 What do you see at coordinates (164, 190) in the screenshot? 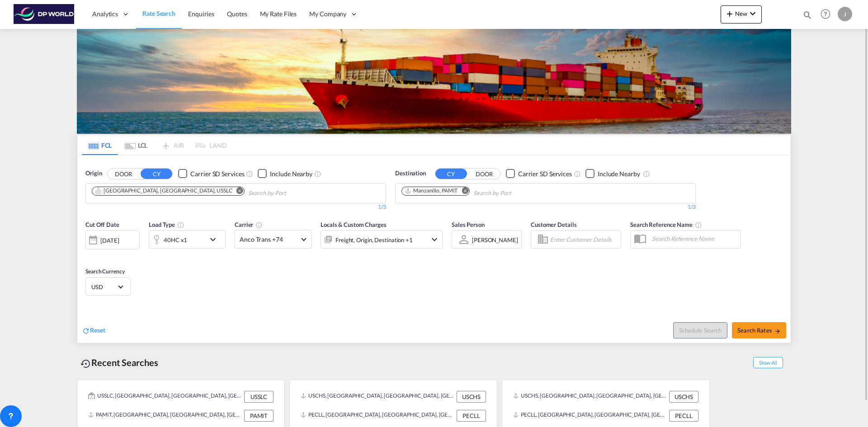
I see `div: Salt Lake City, UT, USSLC` at bounding box center [164, 190].